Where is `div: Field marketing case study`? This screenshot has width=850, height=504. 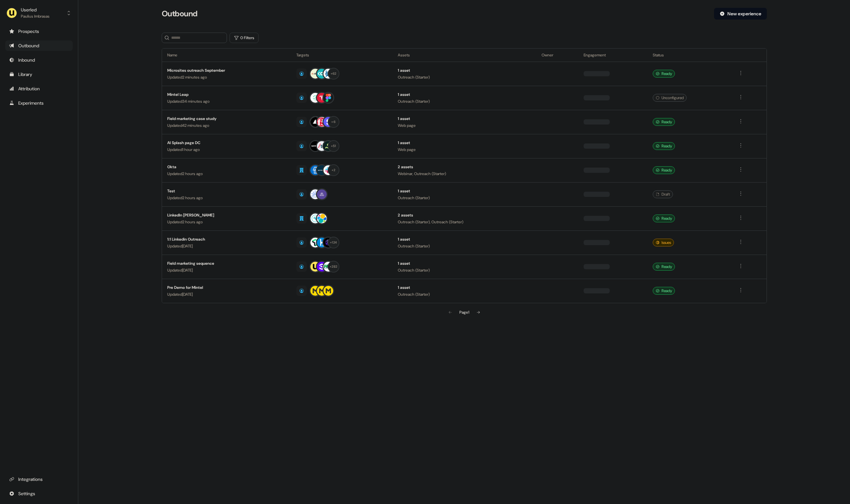
div: Field marketing case study is located at coordinates (227, 119).